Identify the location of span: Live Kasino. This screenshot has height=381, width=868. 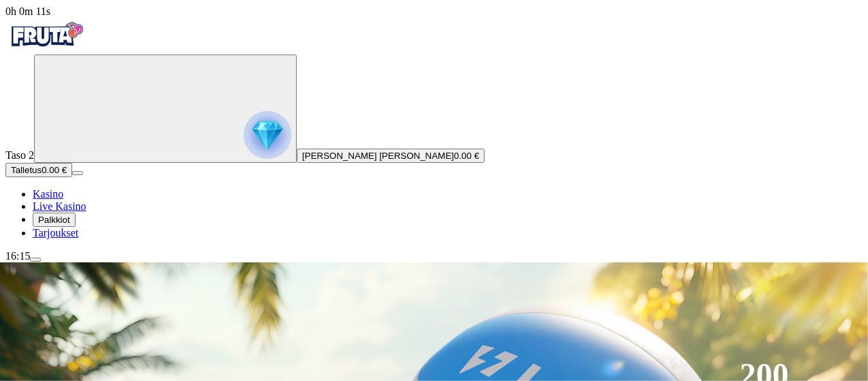
(59, 206).